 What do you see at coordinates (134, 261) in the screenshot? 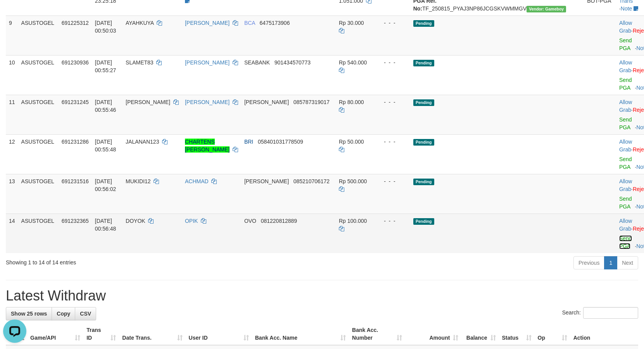
I see `div: Showing 1 to 14 of 14 entries` at bounding box center [134, 261].